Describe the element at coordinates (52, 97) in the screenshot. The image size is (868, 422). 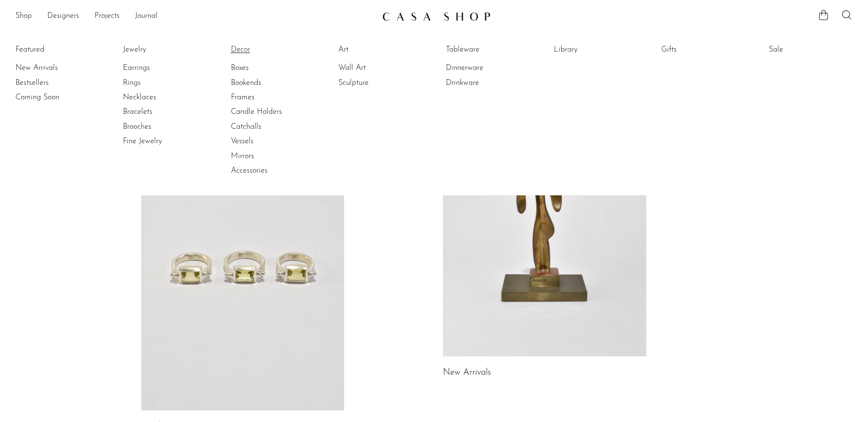
I see `a: Coming Soon` at that location.